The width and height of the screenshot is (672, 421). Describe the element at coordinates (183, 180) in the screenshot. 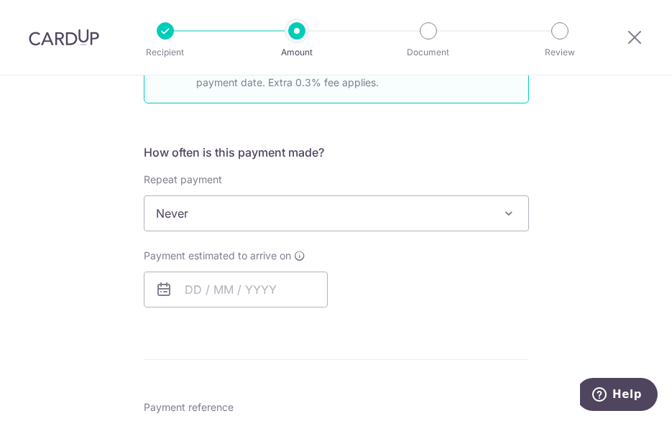

I see `label: Repeat payment` at that location.